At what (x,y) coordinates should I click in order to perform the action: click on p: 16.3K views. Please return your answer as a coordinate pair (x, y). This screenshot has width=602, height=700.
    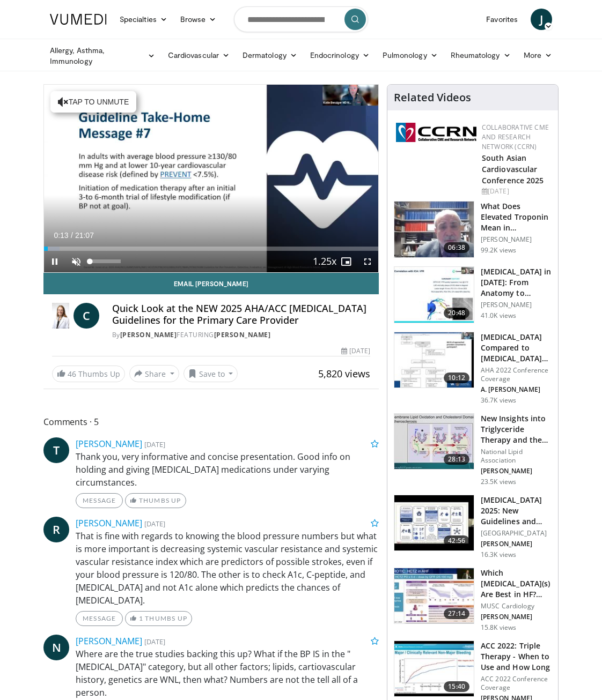
    Looking at the image, I should click on (498, 555).